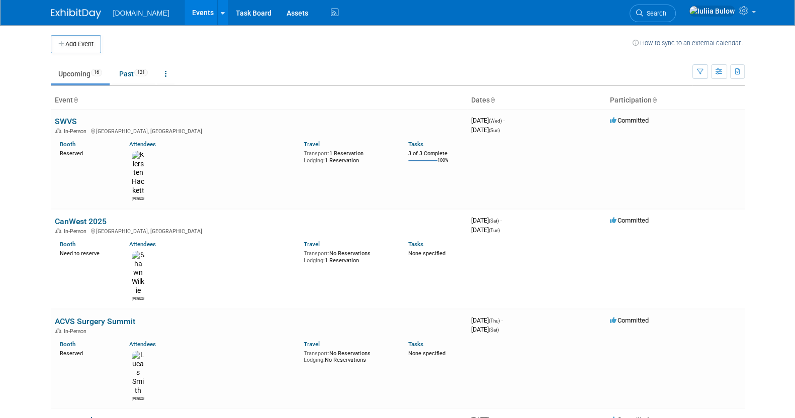 The height and width of the screenshot is (418, 795). I want to click on th: Participation, so click(675, 101).